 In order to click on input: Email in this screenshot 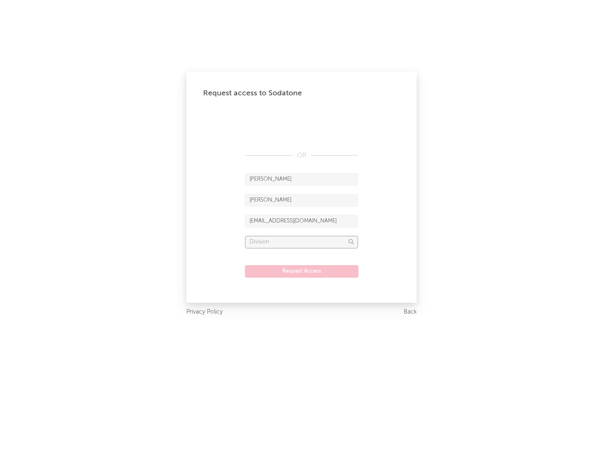, I will do `click(301, 221)`.